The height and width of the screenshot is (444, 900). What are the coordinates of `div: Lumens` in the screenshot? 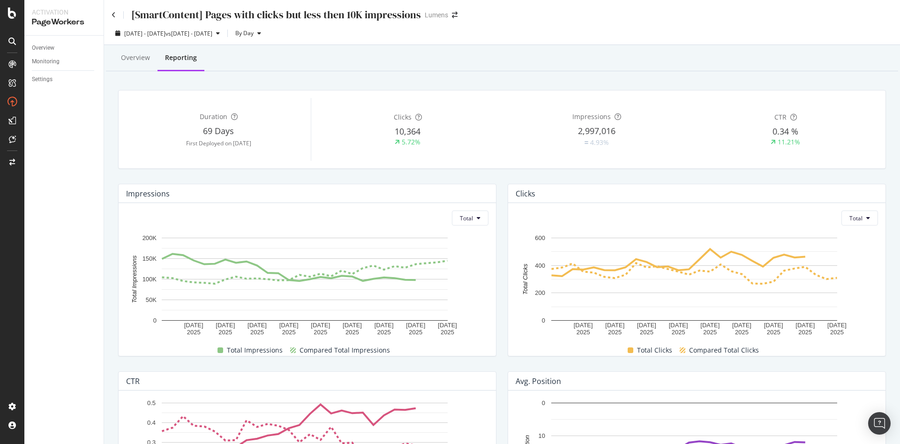 It's located at (436, 15).